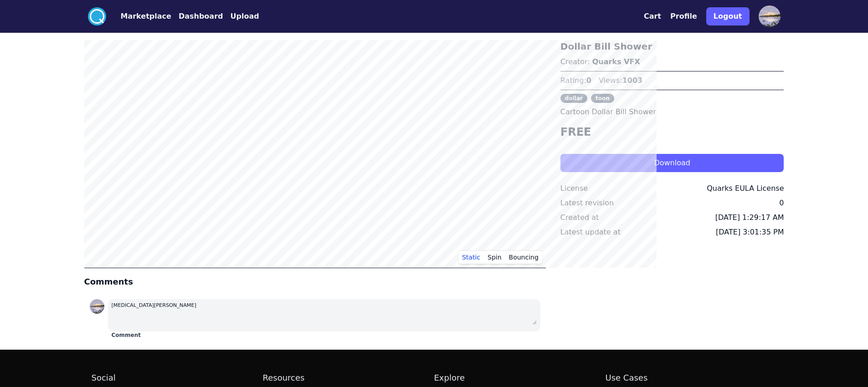  What do you see at coordinates (745, 189) in the screenshot?
I see `div: Quarks EULA License` at bounding box center [745, 189].